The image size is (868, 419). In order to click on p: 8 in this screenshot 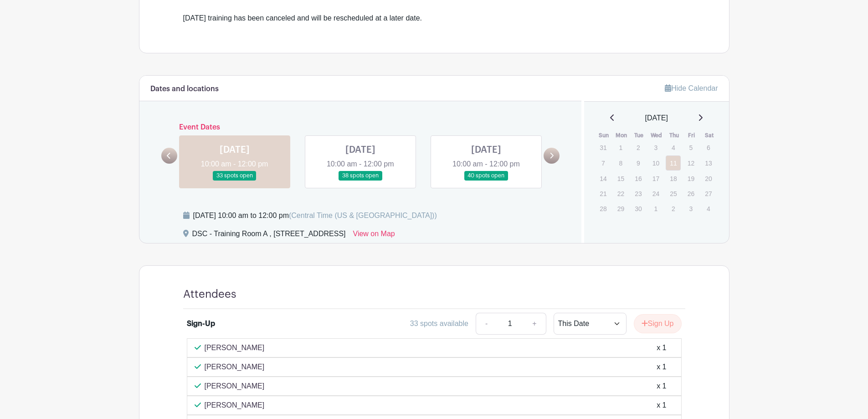, I will do `click(621, 163)`.